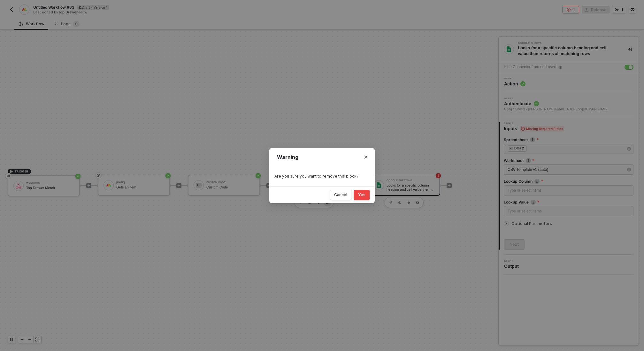 Image resolution: width=644 pixels, height=351 pixels. What do you see at coordinates (361, 195) in the screenshot?
I see `div: Yes` at bounding box center [361, 195].